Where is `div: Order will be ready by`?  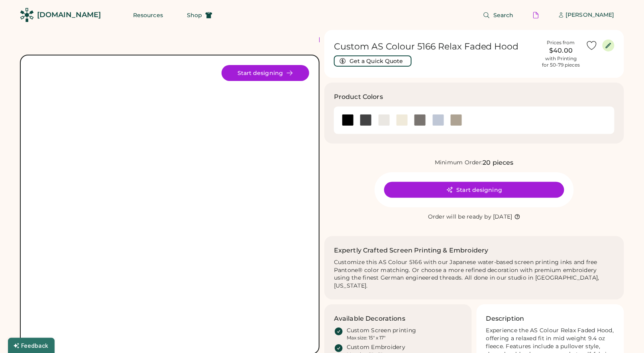 div: Order will be ready by is located at coordinates (460, 217).